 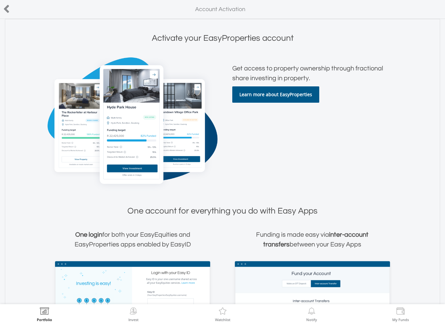 What do you see at coordinates (133, 314) in the screenshot?
I see `a: Invest` at bounding box center [133, 314].